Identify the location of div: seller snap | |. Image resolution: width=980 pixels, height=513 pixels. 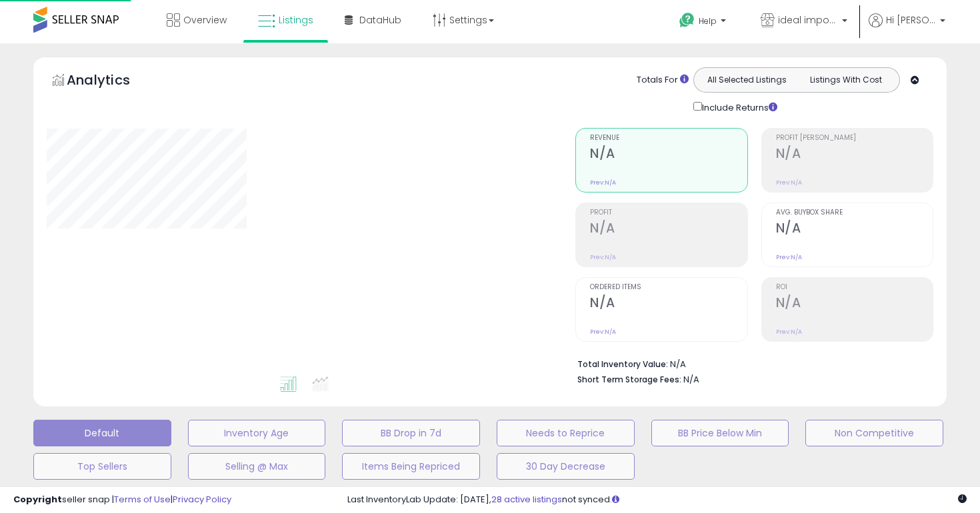
(122, 499).